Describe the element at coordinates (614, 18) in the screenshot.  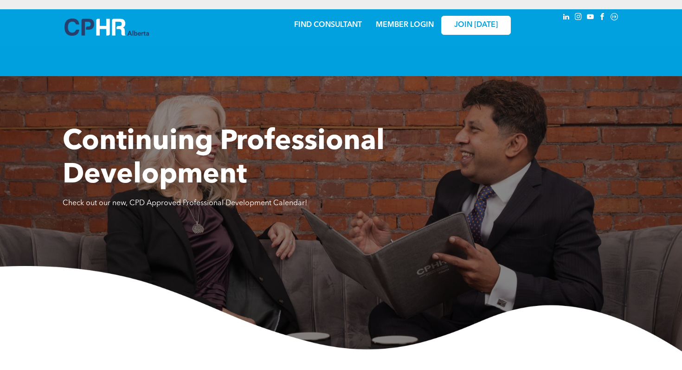
I see `a: Social network` at that location.